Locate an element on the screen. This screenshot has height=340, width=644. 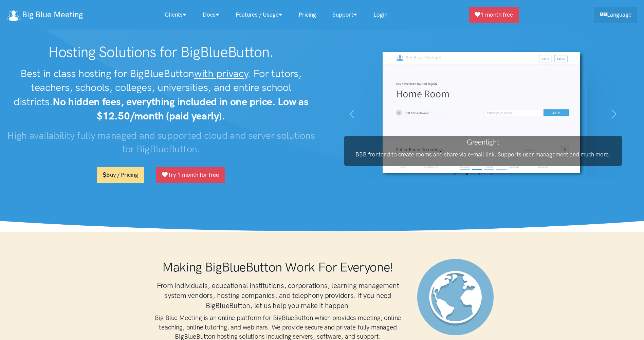
a: Try 1 month for free is located at coordinates (191, 175).